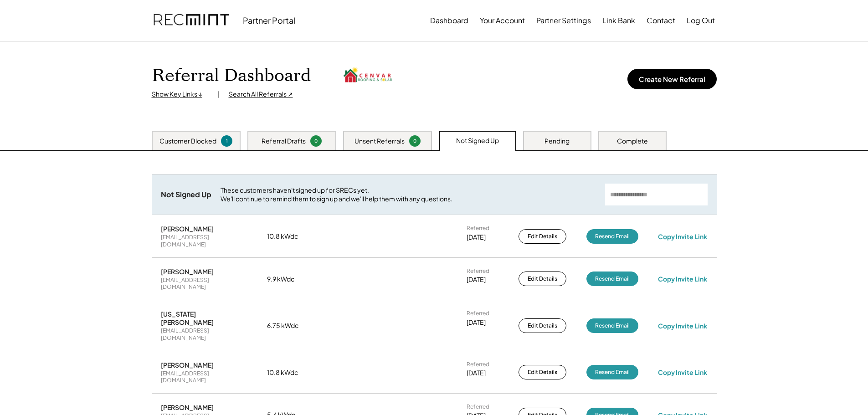  Describe the element at coordinates (290, 325) in the screenshot. I see `div: 6.75 kWdc` at that location.